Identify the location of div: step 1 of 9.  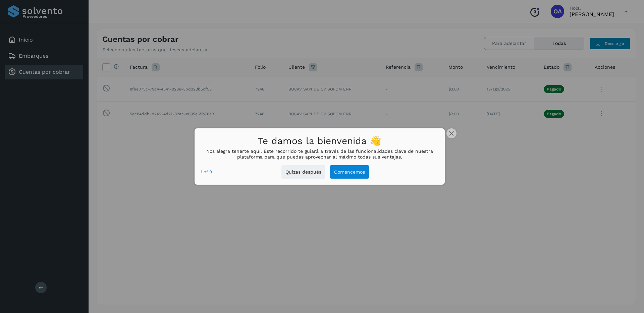
(206, 172).